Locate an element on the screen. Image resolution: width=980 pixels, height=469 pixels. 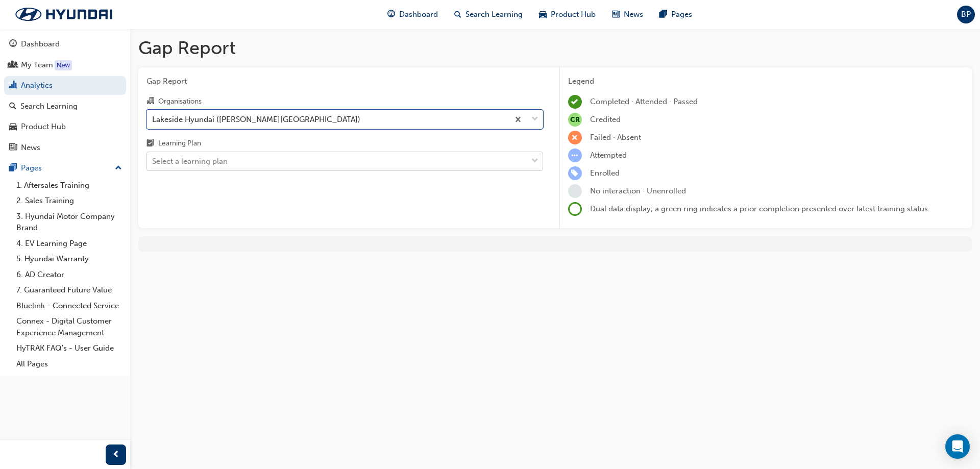
div: Tooltip anchor is located at coordinates (63, 66).